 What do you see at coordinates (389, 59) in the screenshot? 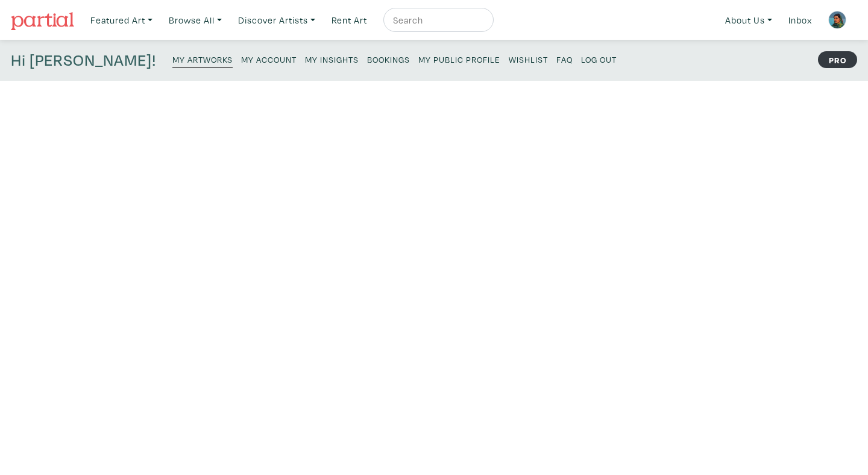
I see `small: Bookings` at bounding box center [389, 59].